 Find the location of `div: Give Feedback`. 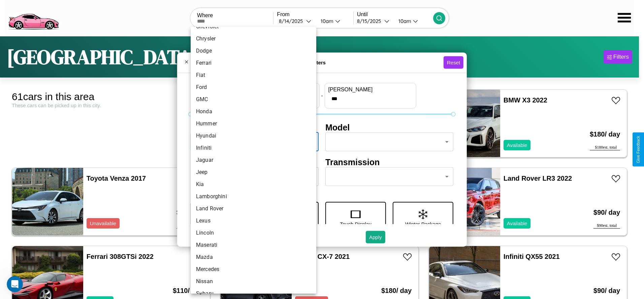

div: Give Feedback is located at coordinates (639, 150).